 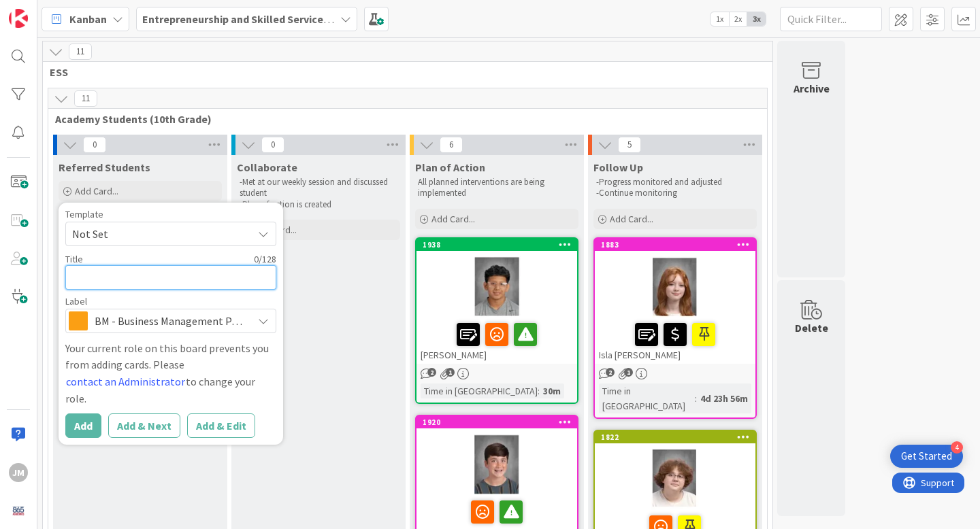 What do you see at coordinates (724, 398) in the screenshot?
I see `div: 4d 23h 56m` at bounding box center [724, 398].